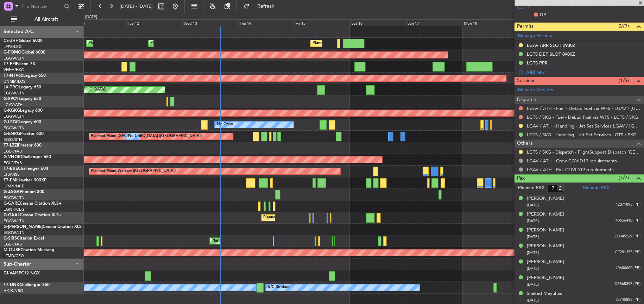  Describe the element at coordinates (551, 54) in the screenshot. I see `div: LGTS DEP SLOT 0900Z` at that location.